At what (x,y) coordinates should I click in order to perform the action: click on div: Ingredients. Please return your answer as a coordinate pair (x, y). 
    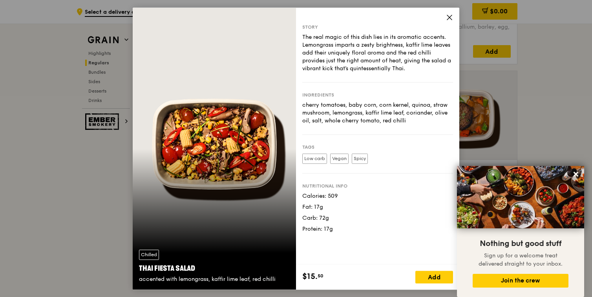
    Looking at the image, I should click on (378, 95).